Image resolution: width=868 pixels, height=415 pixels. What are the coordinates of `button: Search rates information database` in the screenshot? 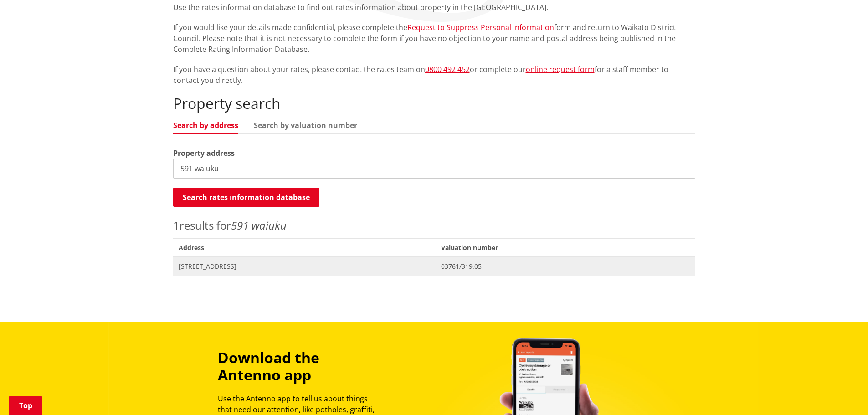 It's located at (246, 197).